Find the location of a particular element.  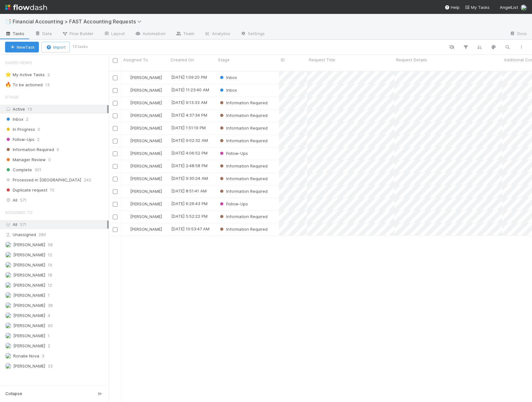

span: 0 is located at coordinates (39, 129).